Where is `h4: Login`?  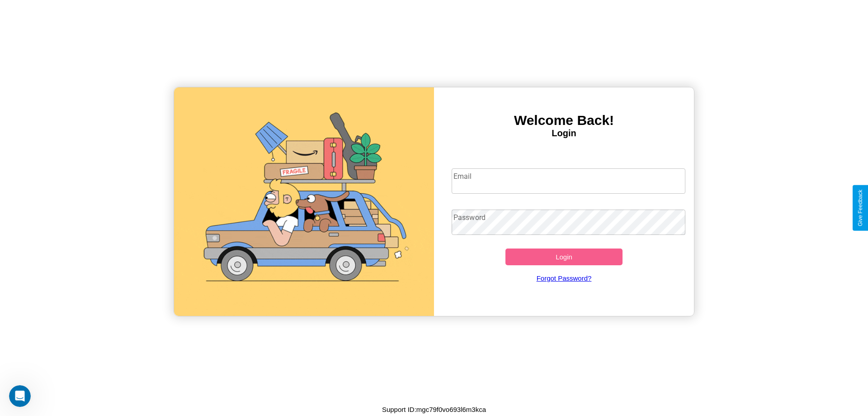
h4: Login is located at coordinates (563, 133).